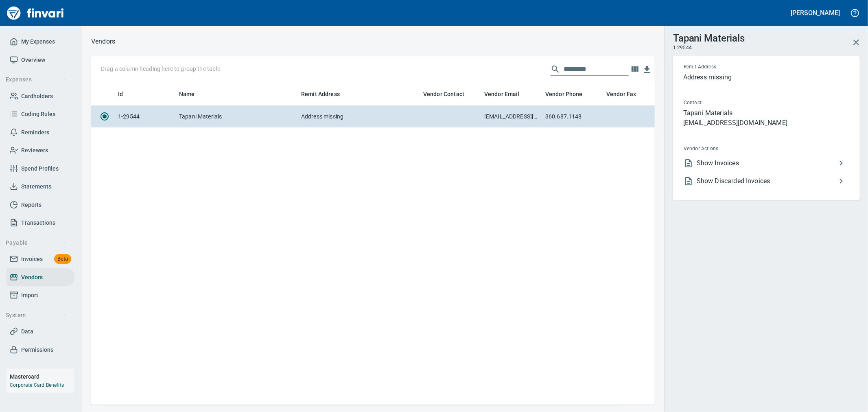  I want to click on span: Contact, so click(729, 103).